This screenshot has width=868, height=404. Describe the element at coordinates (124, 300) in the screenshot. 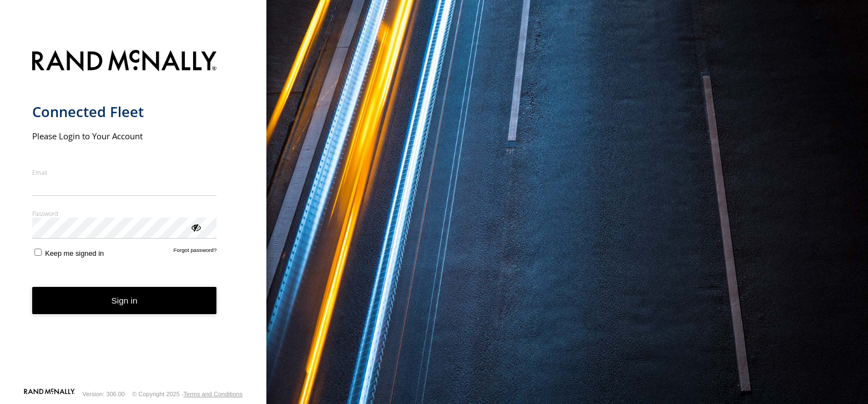

I see `button: Sign in` at that location.